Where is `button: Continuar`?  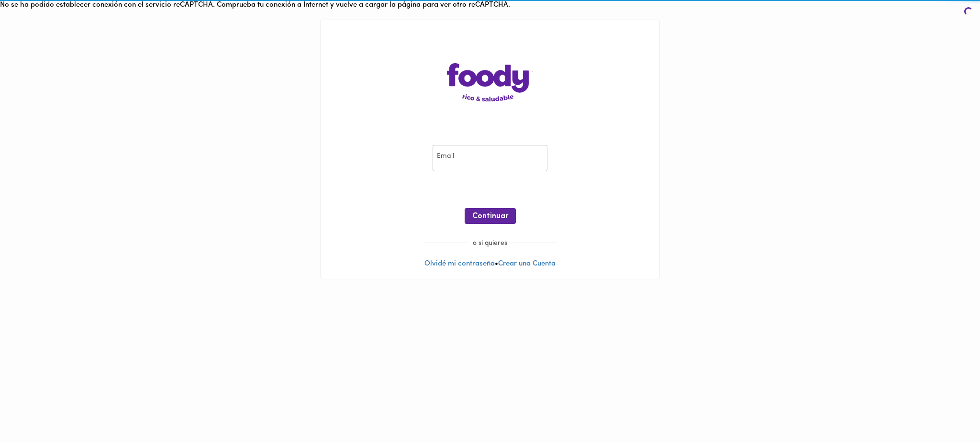 button: Continuar is located at coordinates (490, 216).